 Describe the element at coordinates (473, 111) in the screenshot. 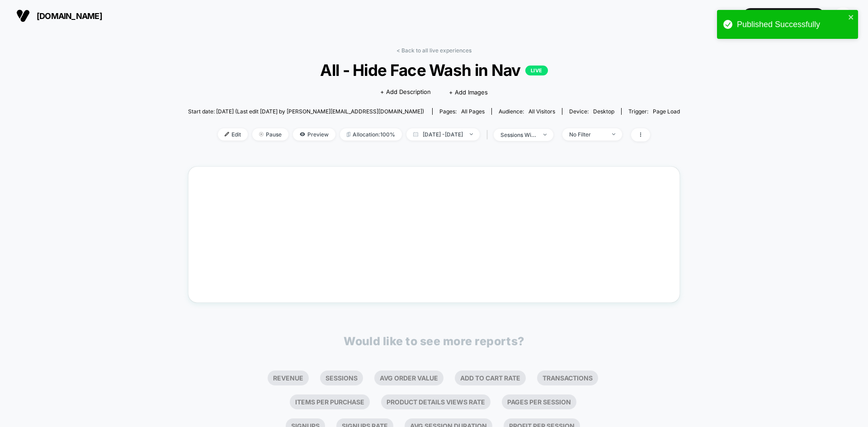

I see `span: all pages` at that location.